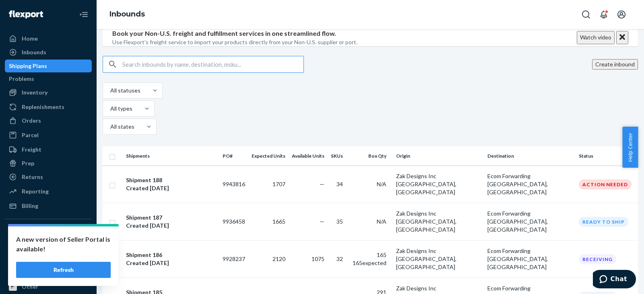  I want to click on div: Shipping Plans, so click(28, 66).